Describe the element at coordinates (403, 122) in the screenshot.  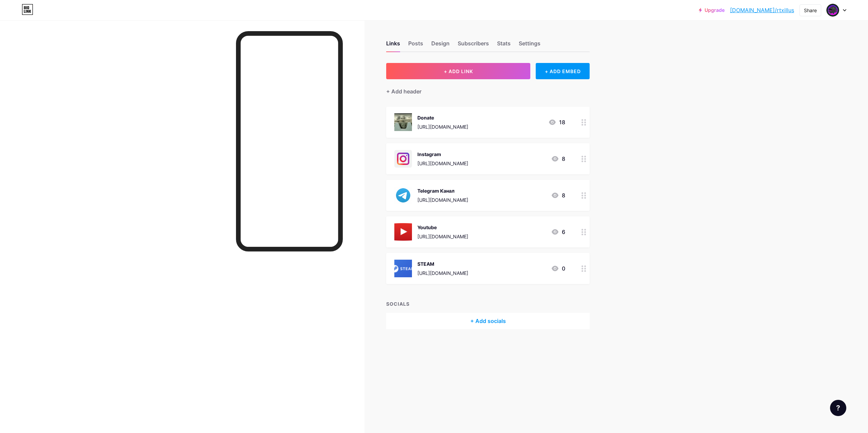
I see `img: Donate` at that location.